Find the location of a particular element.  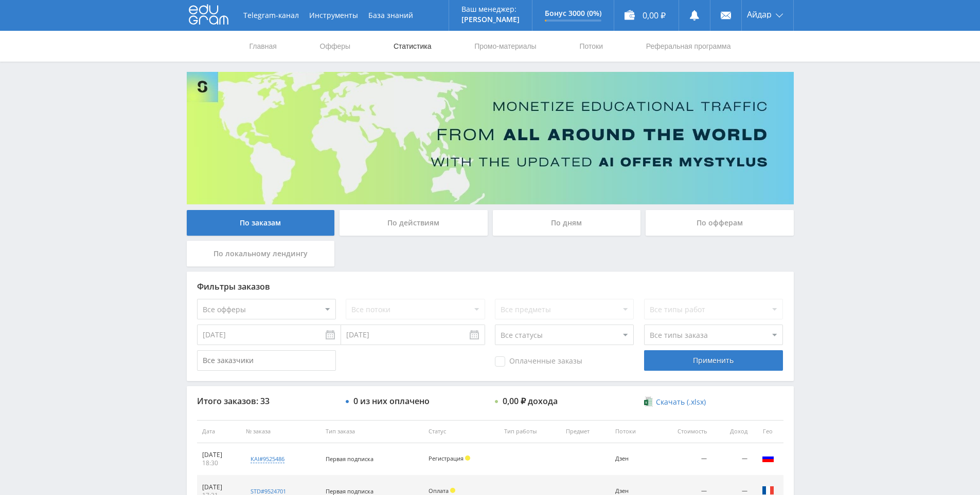

th: Статус is located at coordinates (461, 432).